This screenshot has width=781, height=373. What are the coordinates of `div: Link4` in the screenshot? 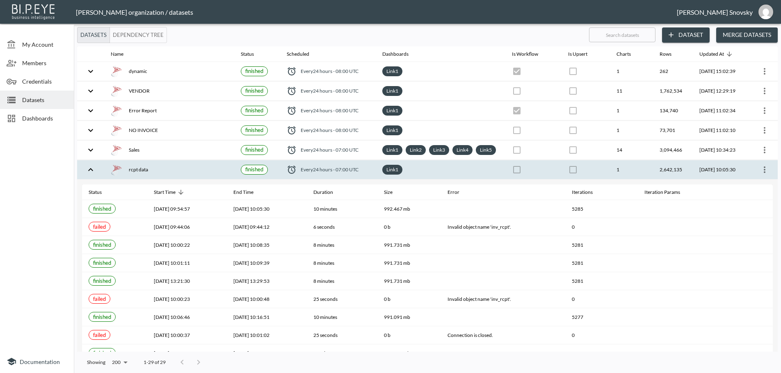 It's located at (462, 150).